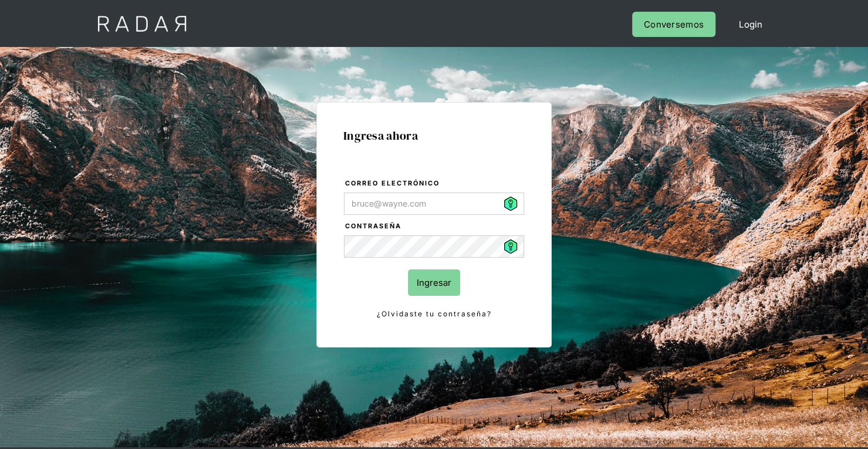  What do you see at coordinates (434, 249) in the screenshot?
I see `form: Login Form` at bounding box center [434, 249].